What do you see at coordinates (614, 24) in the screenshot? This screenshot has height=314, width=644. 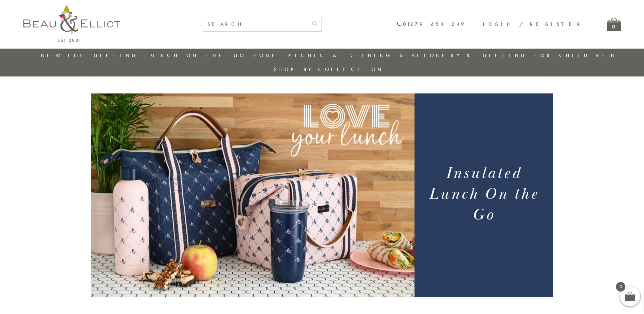 I see `a: 0` at bounding box center [614, 24].